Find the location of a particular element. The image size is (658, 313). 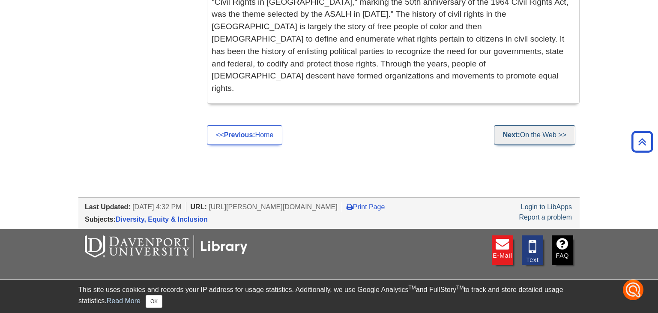

div: This site uses cookies and records your IP address for usage statistics. Additionally, we use Goo... is located at coordinates (329, 296).